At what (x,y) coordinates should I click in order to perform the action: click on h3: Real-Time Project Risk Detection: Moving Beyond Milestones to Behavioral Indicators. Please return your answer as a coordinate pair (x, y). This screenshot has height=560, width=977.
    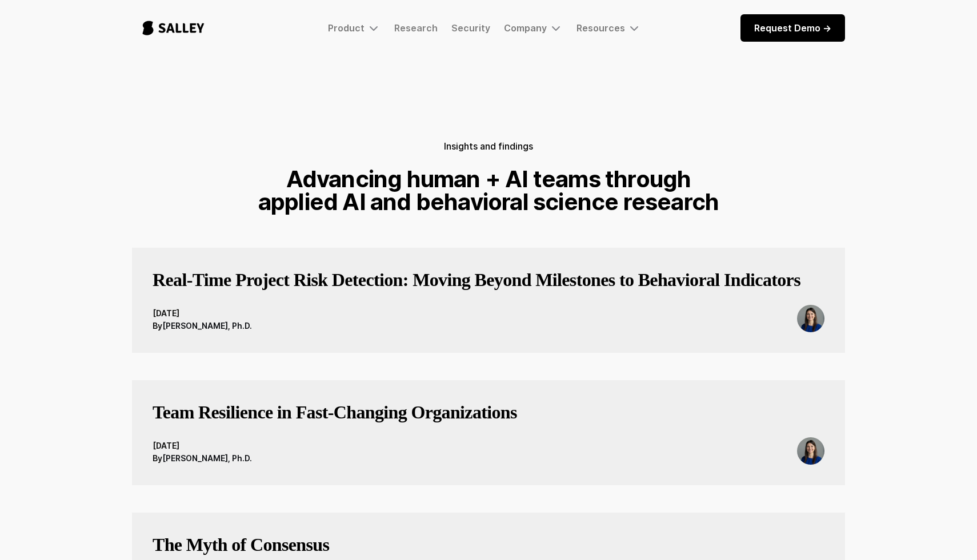
    Looking at the image, I should click on (477, 280).